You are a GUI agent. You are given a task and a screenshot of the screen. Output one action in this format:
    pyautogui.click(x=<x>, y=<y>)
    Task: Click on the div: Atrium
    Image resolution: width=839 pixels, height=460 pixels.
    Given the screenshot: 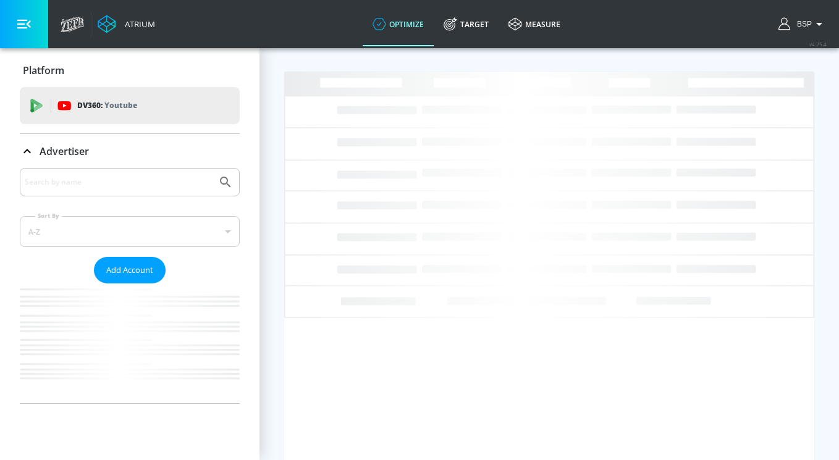 What is the action you would take?
    pyautogui.click(x=137, y=24)
    